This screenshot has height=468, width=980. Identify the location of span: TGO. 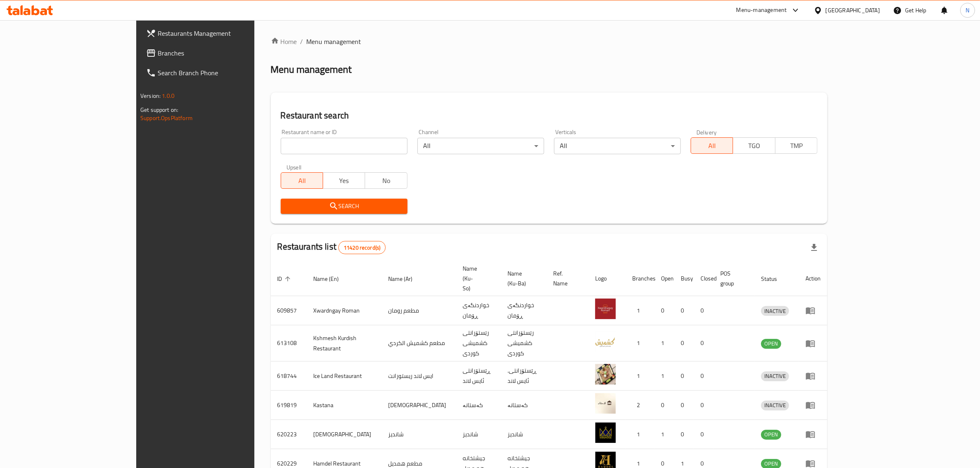
(754, 146).